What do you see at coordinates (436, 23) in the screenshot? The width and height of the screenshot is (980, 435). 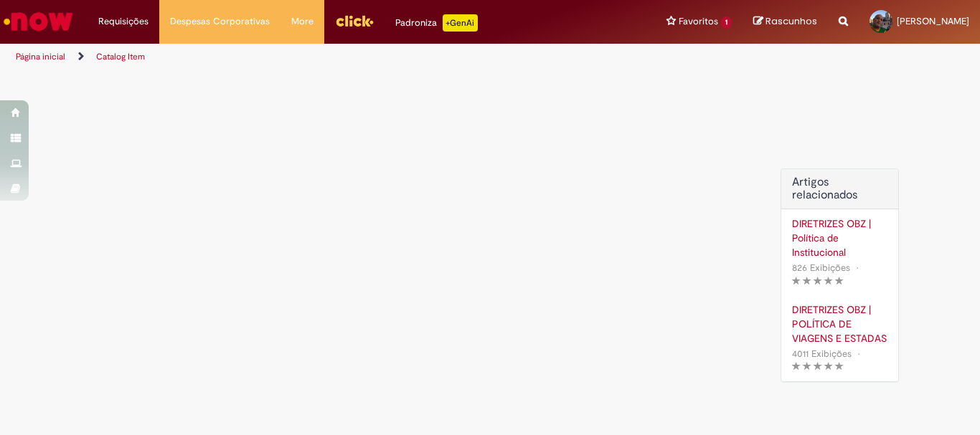 I see `div: Padroniza` at bounding box center [436, 23].